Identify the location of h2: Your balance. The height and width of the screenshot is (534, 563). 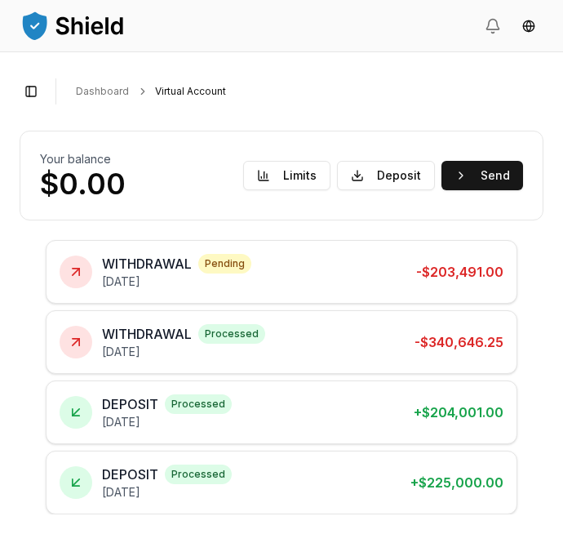
(75, 159).